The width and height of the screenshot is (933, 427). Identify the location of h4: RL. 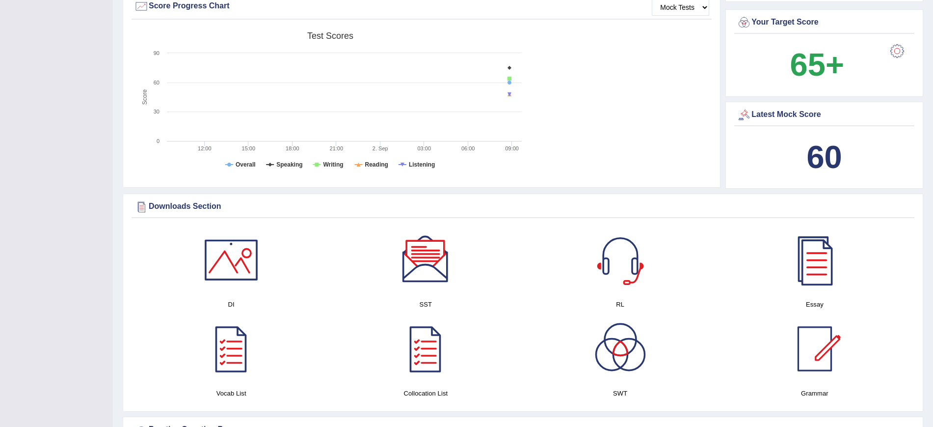
(620, 304).